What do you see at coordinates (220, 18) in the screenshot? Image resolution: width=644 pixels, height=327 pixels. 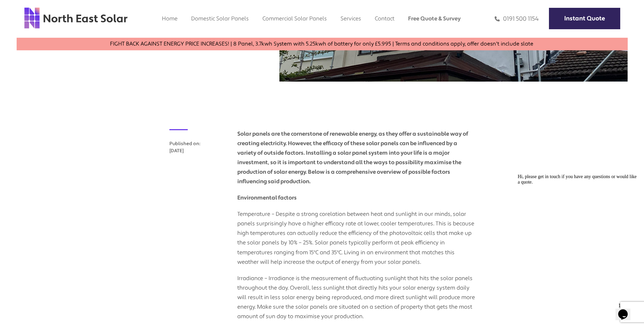 I see `a: Domestic Solar Panels` at bounding box center [220, 18].